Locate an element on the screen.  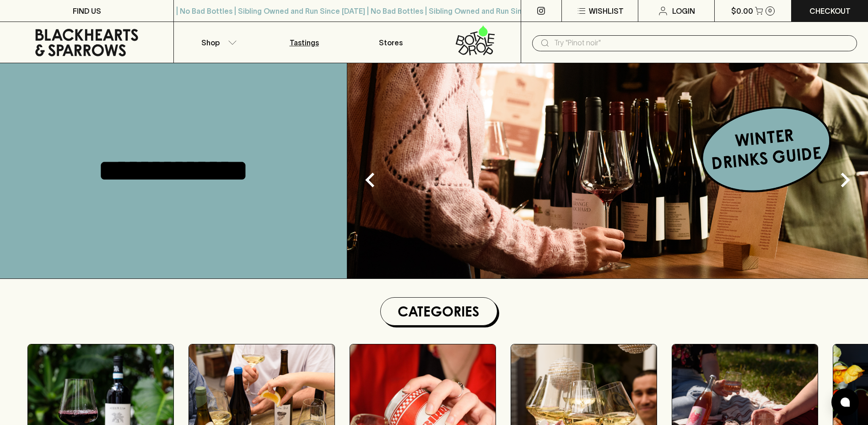
p: Checkout is located at coordinates (830, 11).